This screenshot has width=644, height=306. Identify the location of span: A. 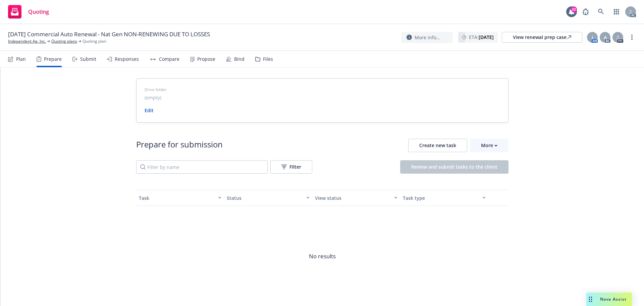
(605, 37).